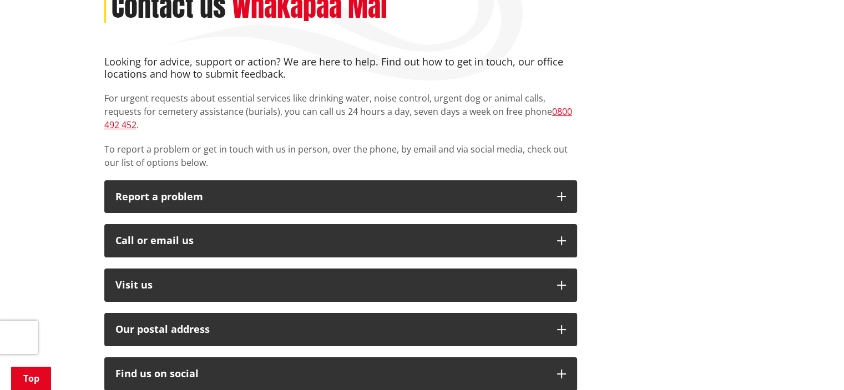 The height and width of the screenshot is (390, 844). I want to click on button: Our postal address, so click(341, 330).